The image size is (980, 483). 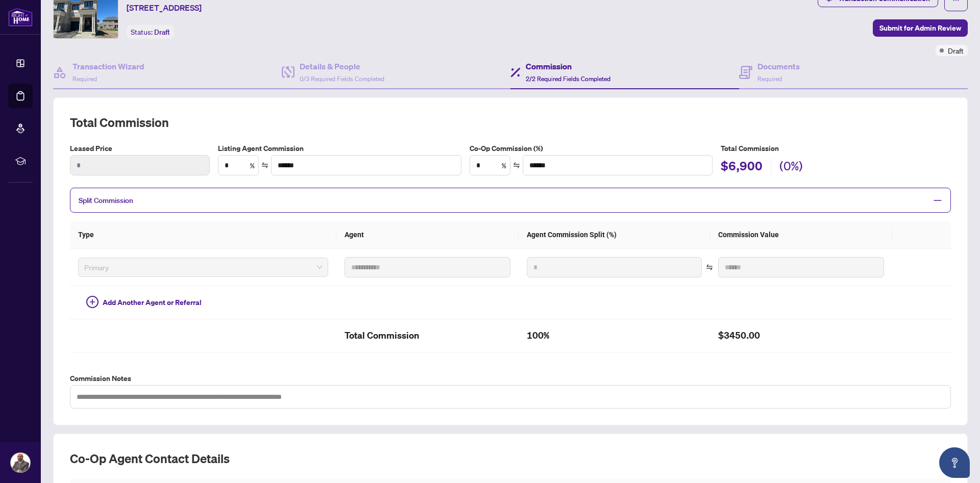 What do you see at coordinates (108, 66) in the screenshot?
I see `h4: Transaction Wizard` at bounding box center [108, 66].